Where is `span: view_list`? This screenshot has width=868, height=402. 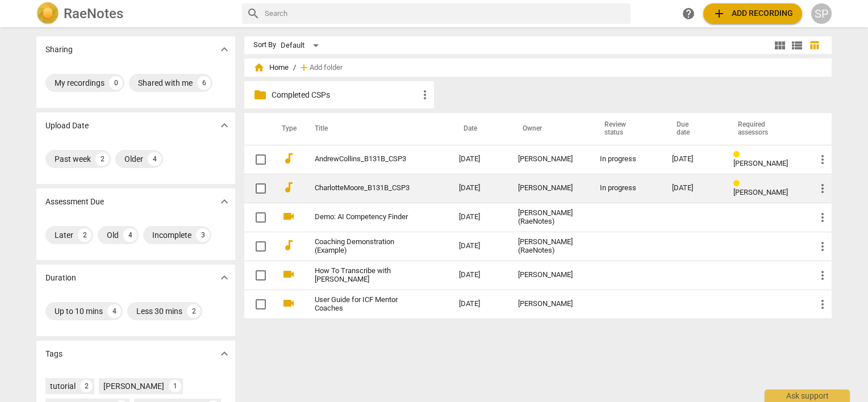
span: view_list is located at coordinates (797, 46).